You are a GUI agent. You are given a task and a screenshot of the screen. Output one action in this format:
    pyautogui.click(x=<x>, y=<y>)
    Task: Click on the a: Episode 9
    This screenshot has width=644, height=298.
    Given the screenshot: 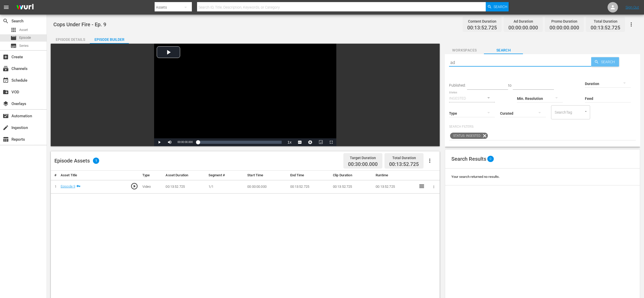 What is the action you would take?
    pyautogui.click(x=68, y=186)
    